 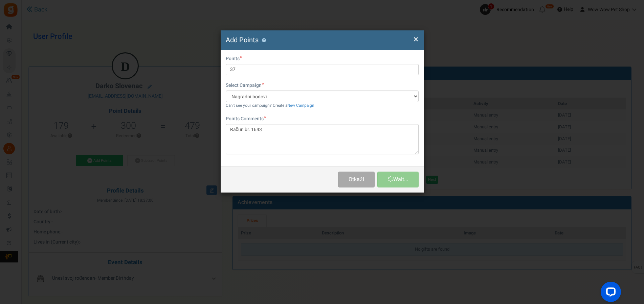 What do you see at coordinates (245, 86) in the screenshot?
I see `label: Select Campaign` at bounding box center [245, 86].